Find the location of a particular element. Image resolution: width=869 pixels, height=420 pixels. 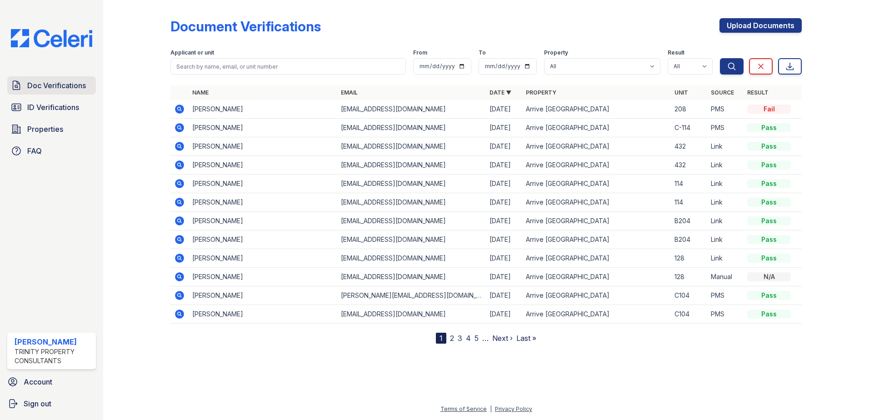

button: Sign out is located at coordinates (51, 403).